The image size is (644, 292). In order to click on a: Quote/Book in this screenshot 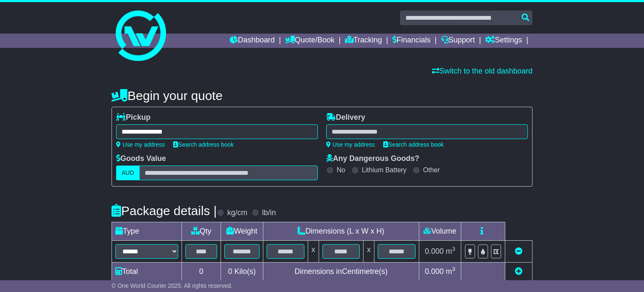, I will do `click(310, 41)`.